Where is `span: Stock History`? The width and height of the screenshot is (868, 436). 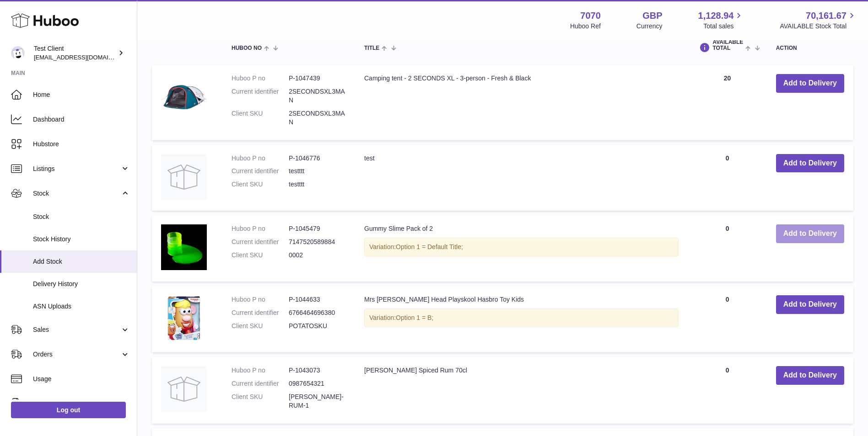 span: Stock History is located at coordinates (82, 239).